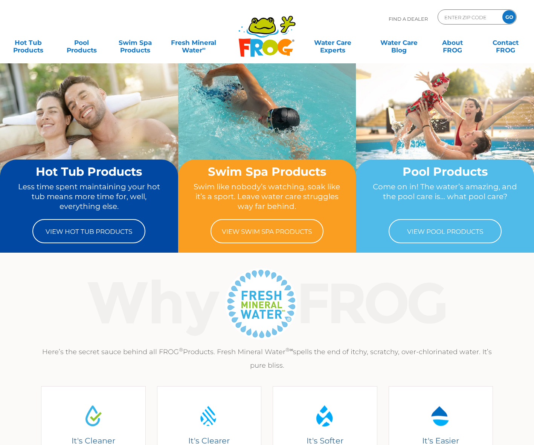  Describe the element at coordinates (408, 19) in the screenshot. I see `p: Find A Dealer` at that location.